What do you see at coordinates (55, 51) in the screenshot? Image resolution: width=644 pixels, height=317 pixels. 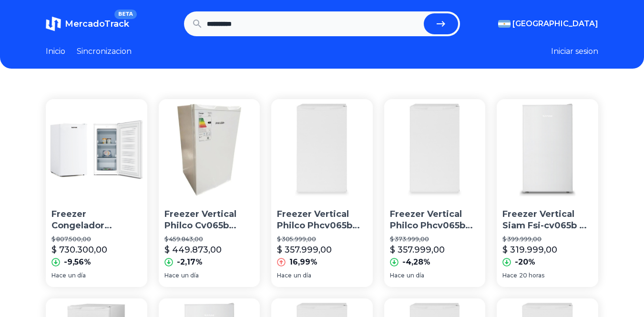 I see `a: Inicio` at bounding box center [55, 51].